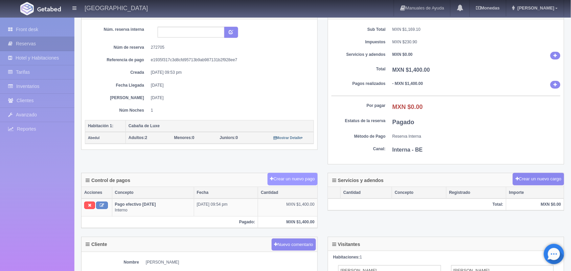 This screenshot has height=271, width=571. What do you see at coordinates (183, 138) in the screenshot?
I see `strong: Menores:` at bounding box center [183, 138].